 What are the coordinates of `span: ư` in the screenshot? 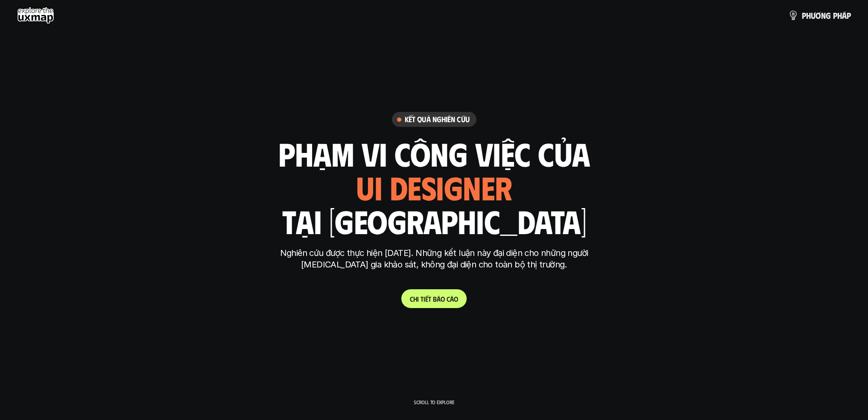 It's located at (813, 15).